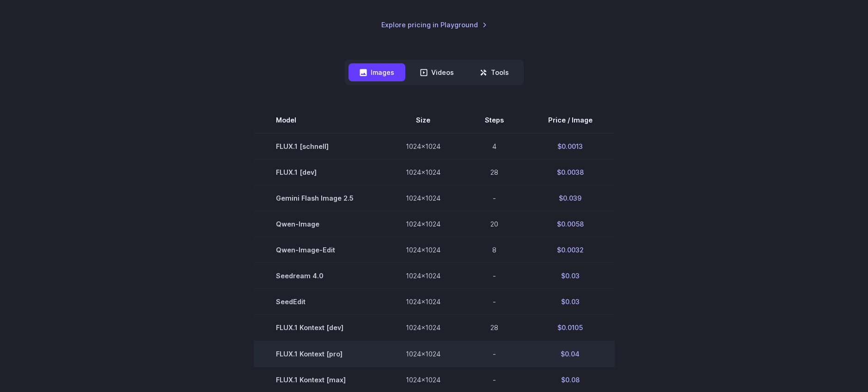 This screenshot has height=392, width=868. Describe the element at coordinates (570, 198) in the screenshot. I see `td: $0.039` at that location.